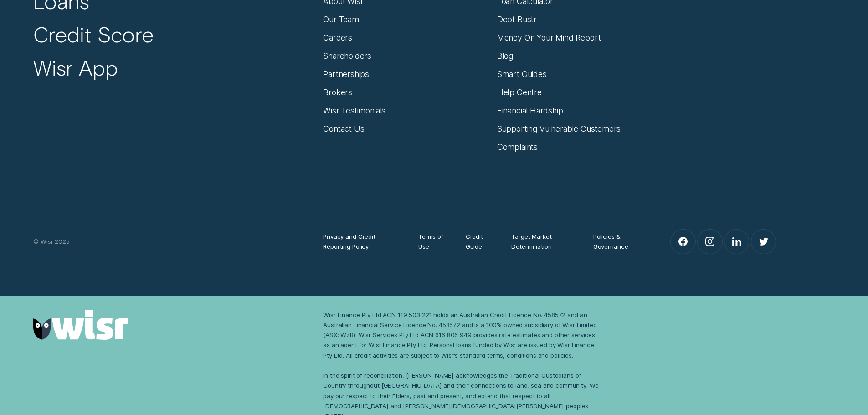 This screenshot has width=868, height=415. I want to click on a: Blog, so click(505, 56).